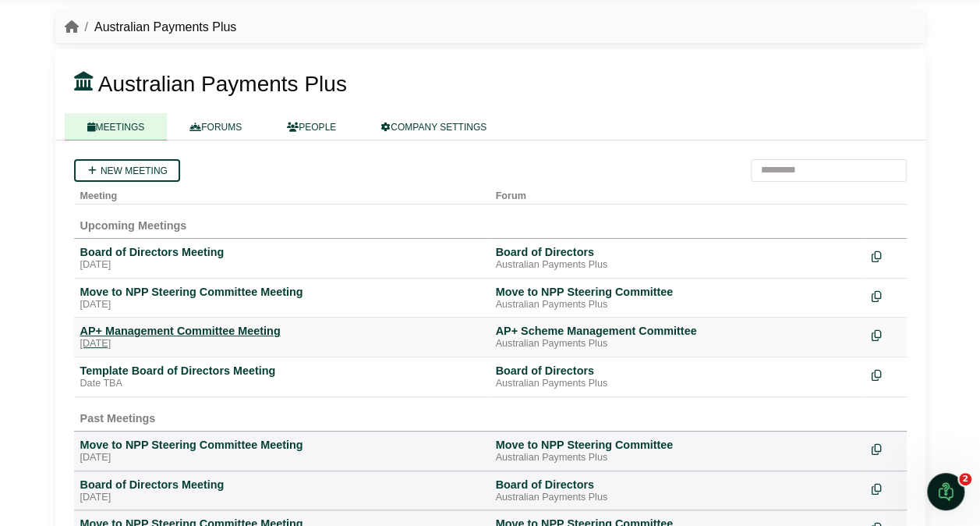 The height and width of the screenshot is (526, 980). What do you see at coordinates (678, 331) in the screenshot?
I see `div: AP+ Scheme Management Committee` at bounding box center [678, 331].